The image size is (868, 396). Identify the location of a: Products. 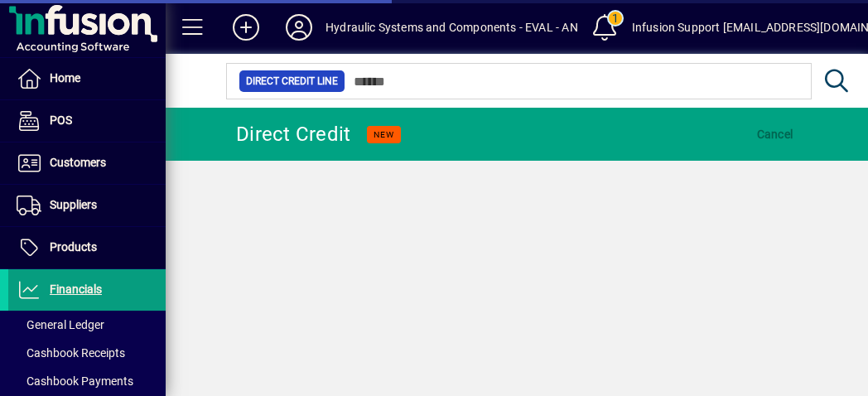
(87, 247).